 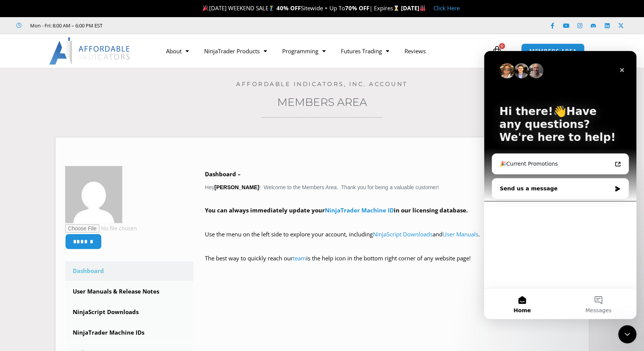 I want to click on a: NinjaTrader Machine ID, so click(x=359, y=210).